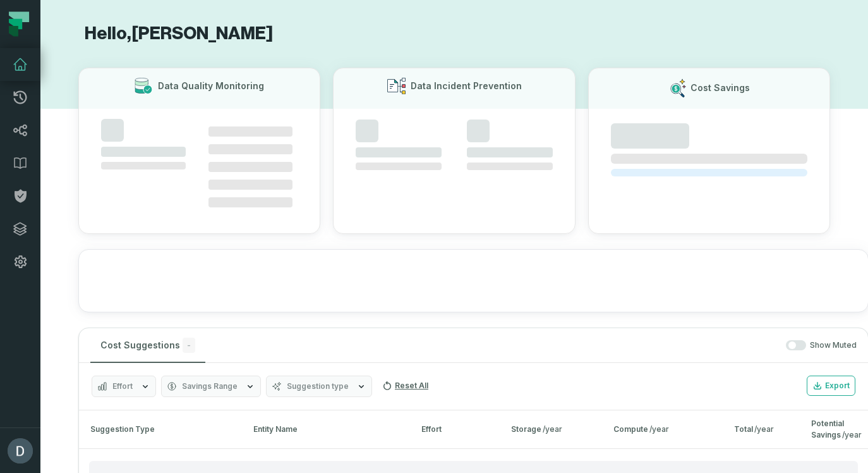 This screenshot has width=868, height=473. Describe the element at coordinates (761, 429) in the screenshot. I see `div: Total` at that location.